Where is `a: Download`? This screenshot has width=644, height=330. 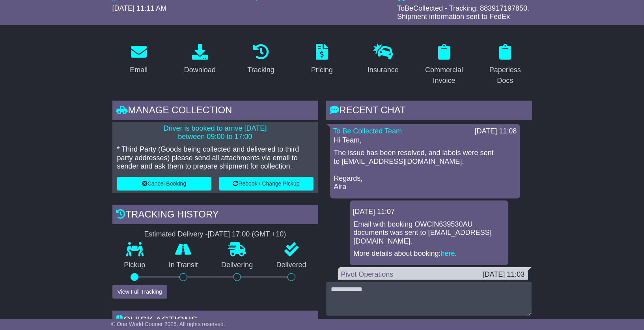
a: Download is located at coordinates (200, 60).